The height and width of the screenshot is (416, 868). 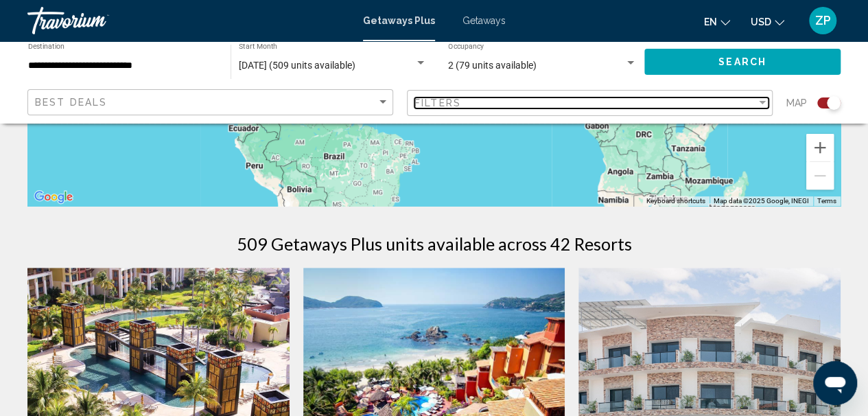 I want to click on button: Filter, so click(x=589, y=103).